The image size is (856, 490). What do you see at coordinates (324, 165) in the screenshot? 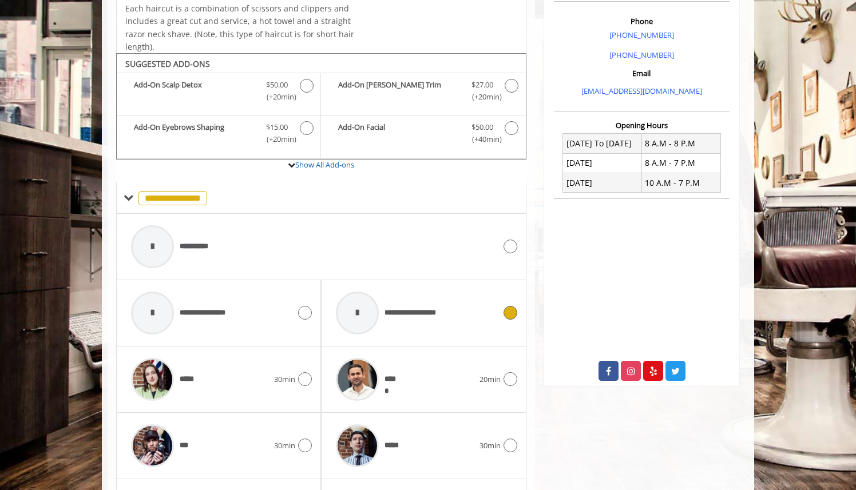
I see `a: Show All Add-ons` at bounding box center [324, 165].